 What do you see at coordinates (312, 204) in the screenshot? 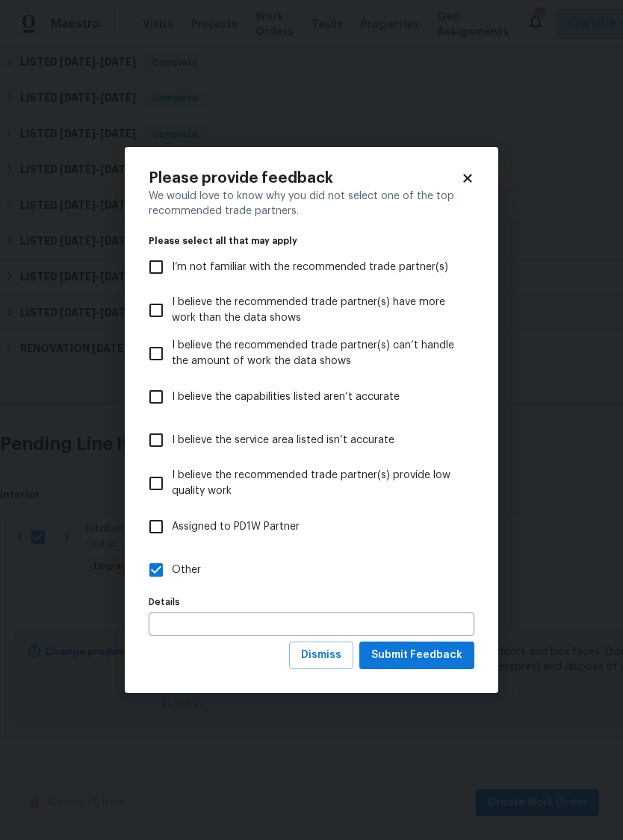
I see `div: We would love to know why you did not select one of the top recommended trade partners.` at bounding box center [312, 204].